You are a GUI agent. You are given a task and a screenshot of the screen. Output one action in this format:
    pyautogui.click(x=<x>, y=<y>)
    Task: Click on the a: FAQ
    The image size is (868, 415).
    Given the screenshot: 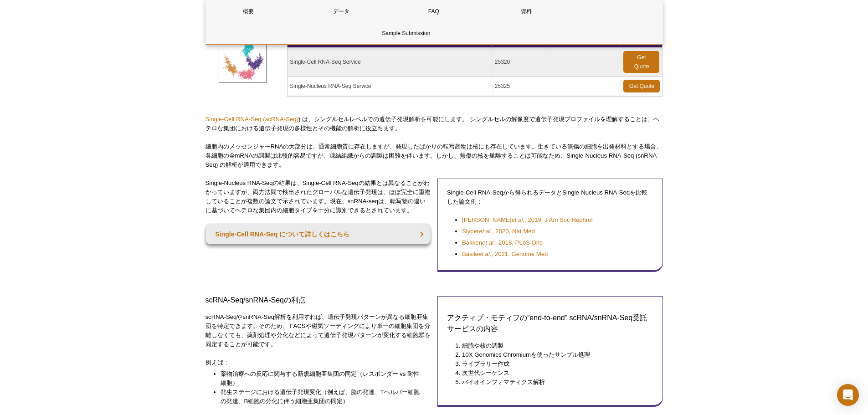 What is the action you would take?
    pyautogui.click(x=434, y=11)
    